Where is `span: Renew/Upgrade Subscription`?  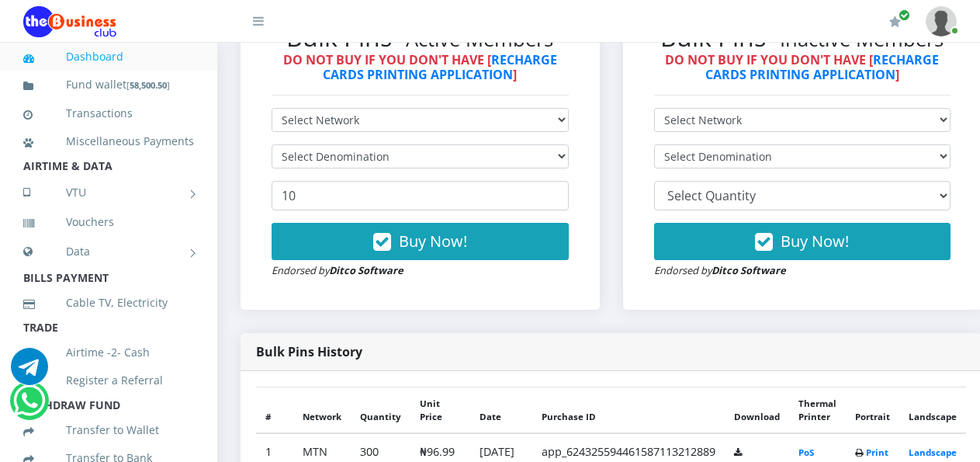 span: Renew/Upgrade Subscription is located at coordinates (904, 15).